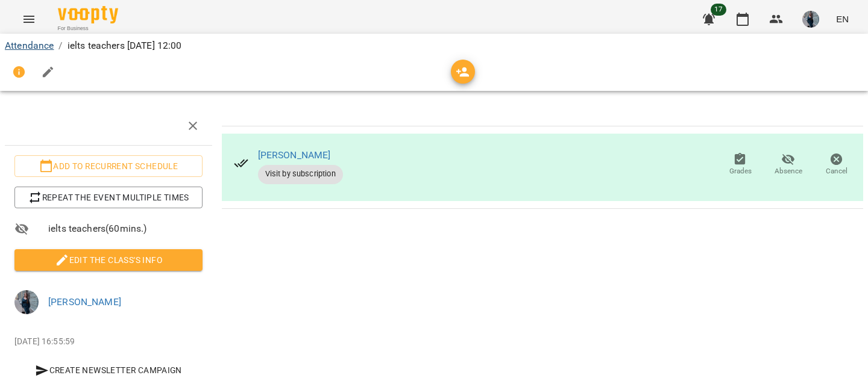 This screenshot has height=384, width=868. Describe the element at coordinates (108, 167) in the screenshot. I see `button: Add to recurrent schedule` at that location.